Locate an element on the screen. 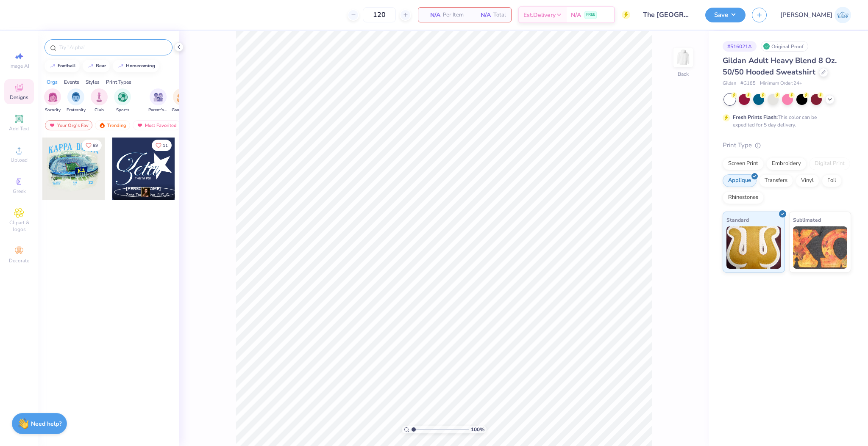 This screenshot has height=446, width=868. span: Gildan is located at coordinates (729, 83).